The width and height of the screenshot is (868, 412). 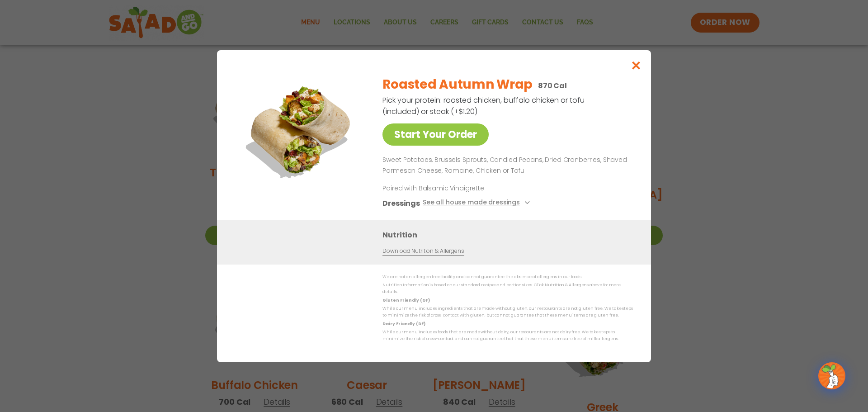 What do you see at coordinates (508, 335) in the screenshot?
I see `p: While our menu includes foods that are made without dairy, our restaurants are not dairy free. We...` at bounding box center [508, 335].